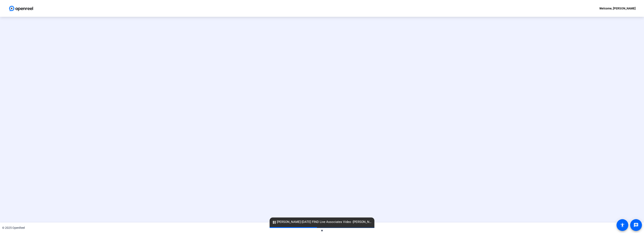 This screenshot has height=233, width=644. Describe the element at coordinates (623, 225) in the screenshot. I see `mat-icon: accessibility` at that location.